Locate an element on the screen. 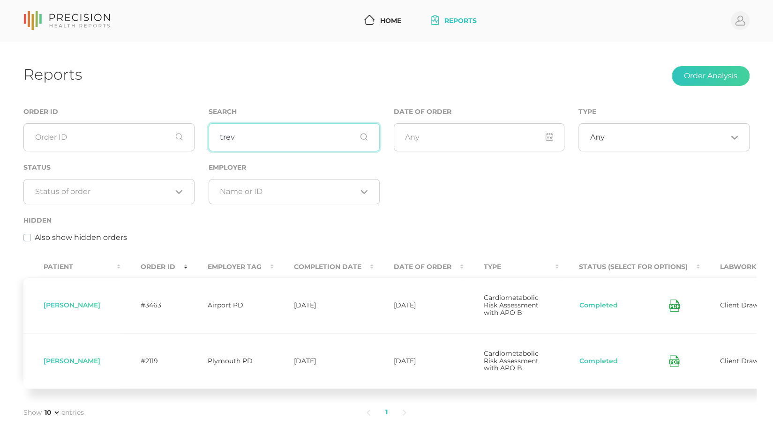 This screenshot has height=441, width=773. h1: Reports is located at coordinates (53, 74).